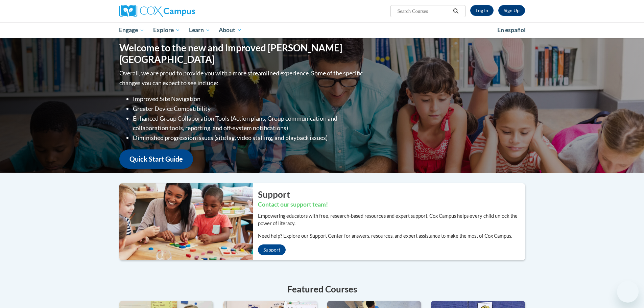 The height and width of the screenshot is (308, 644). Describe the element at coordinates (511, 10) in the screenshot. I see `a: Register` at that location.